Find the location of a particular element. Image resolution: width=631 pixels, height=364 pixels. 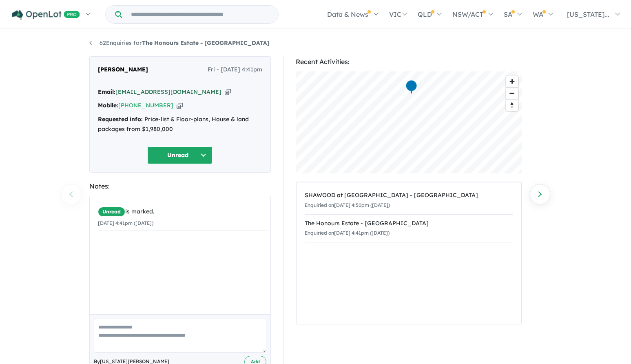

div: Notes: is located at coordinates (180, 186).